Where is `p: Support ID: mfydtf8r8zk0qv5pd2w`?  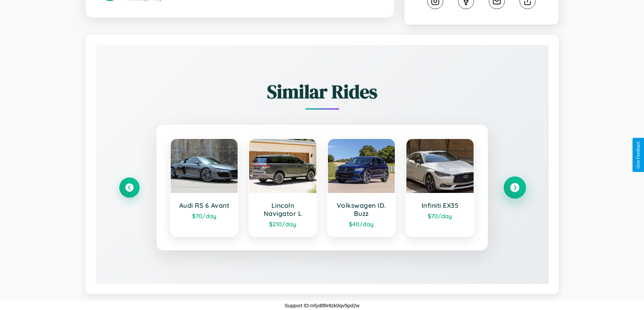 p: Support ID: mfydtf8r8zk0qv5pd2w is located at coordinates (322, 306).